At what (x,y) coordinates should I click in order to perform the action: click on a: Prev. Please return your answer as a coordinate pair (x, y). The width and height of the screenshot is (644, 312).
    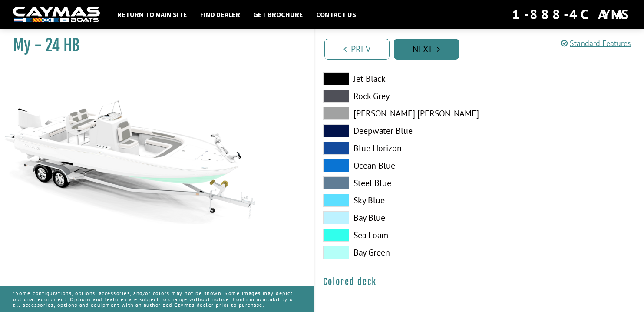
    Looking at the image, I should click on (357, 49).